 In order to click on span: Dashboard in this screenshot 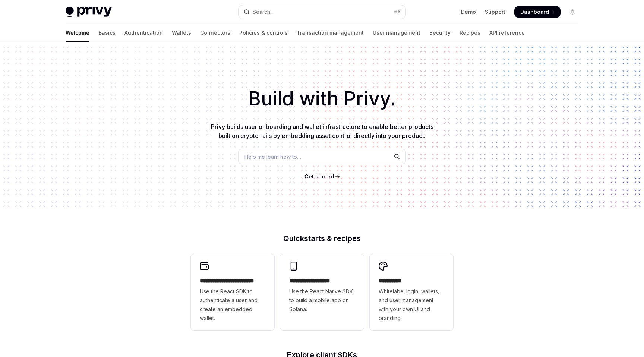, I will do `click(534, 12)`.